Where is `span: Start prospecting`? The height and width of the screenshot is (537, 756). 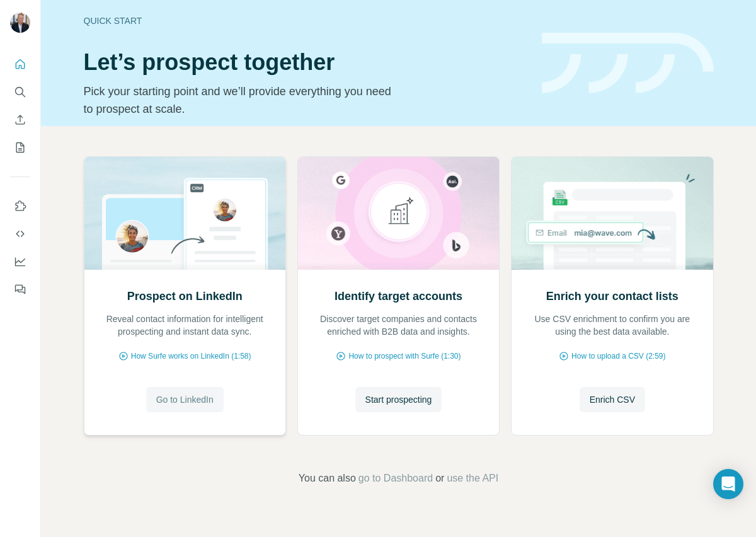
span: Start prospecting is located at coordinates (399, 400).